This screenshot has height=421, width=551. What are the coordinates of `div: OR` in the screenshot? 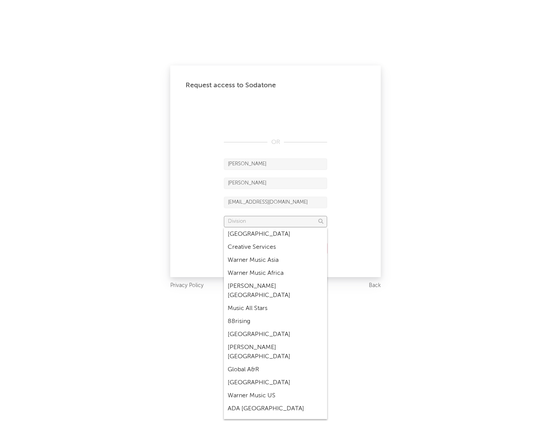 It's located at (276, 142).